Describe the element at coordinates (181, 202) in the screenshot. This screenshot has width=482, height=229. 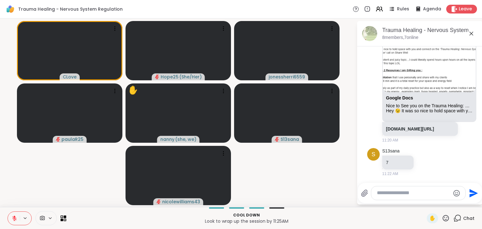
I see `span: nicolewilliams43` at that location.